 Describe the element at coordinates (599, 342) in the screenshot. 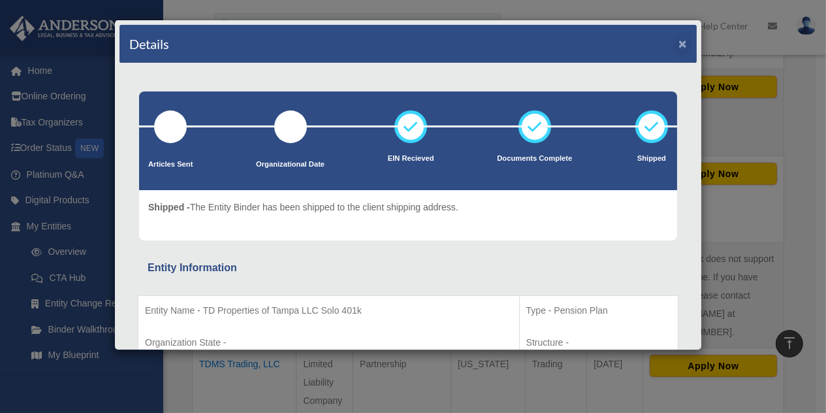

I see `p: Structure -` at that location.